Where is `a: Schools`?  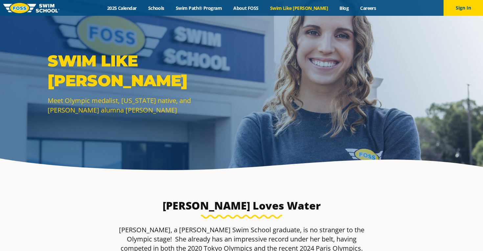 a: Schools is located at coordinates (156, 8).